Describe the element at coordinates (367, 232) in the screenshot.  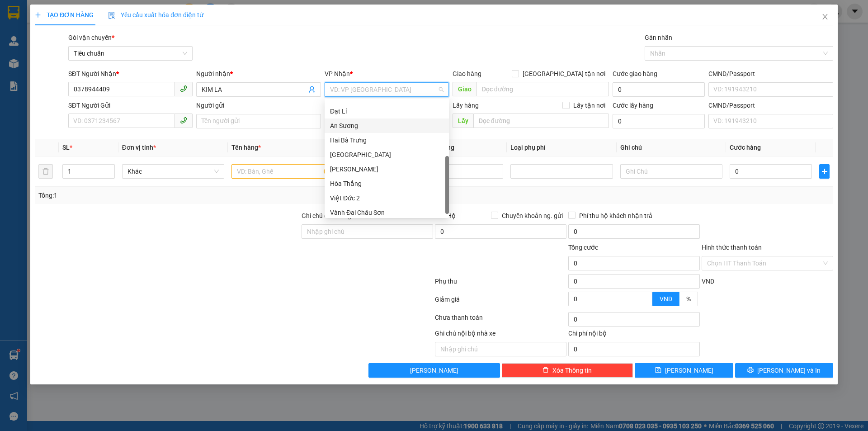
I see `input: Ghi chú đơn hàng` at that location.